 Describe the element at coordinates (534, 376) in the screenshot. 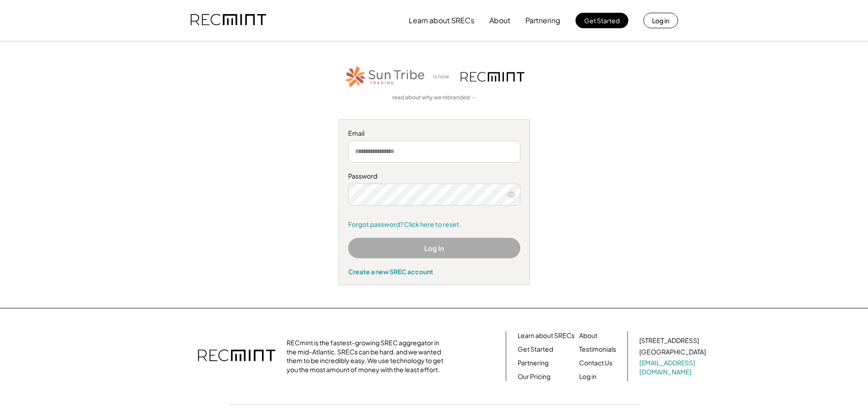

I see `a: Our Pricing` at that location.